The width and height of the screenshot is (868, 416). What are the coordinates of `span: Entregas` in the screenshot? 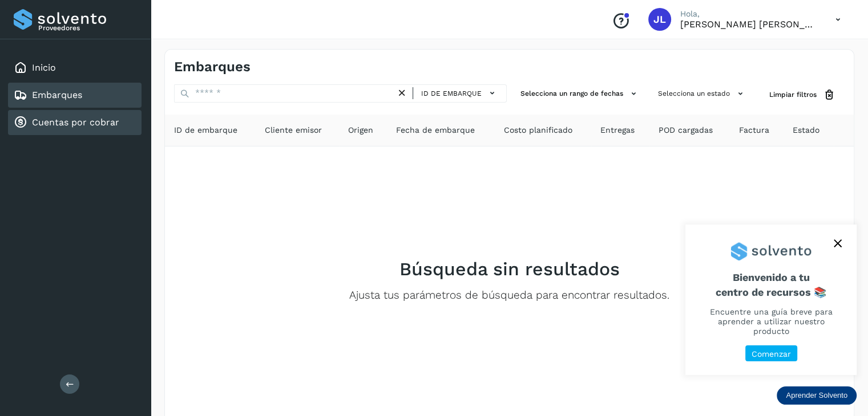 It's located at (618, 130).